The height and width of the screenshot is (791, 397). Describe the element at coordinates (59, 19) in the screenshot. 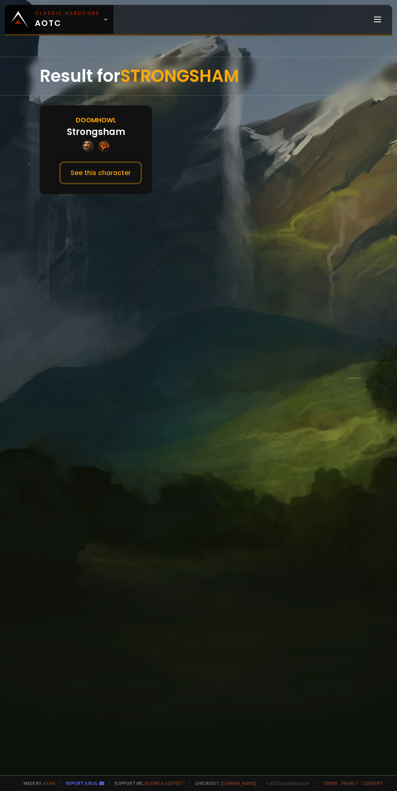

I see `a: Classic HardcoreAOTC` at that location.